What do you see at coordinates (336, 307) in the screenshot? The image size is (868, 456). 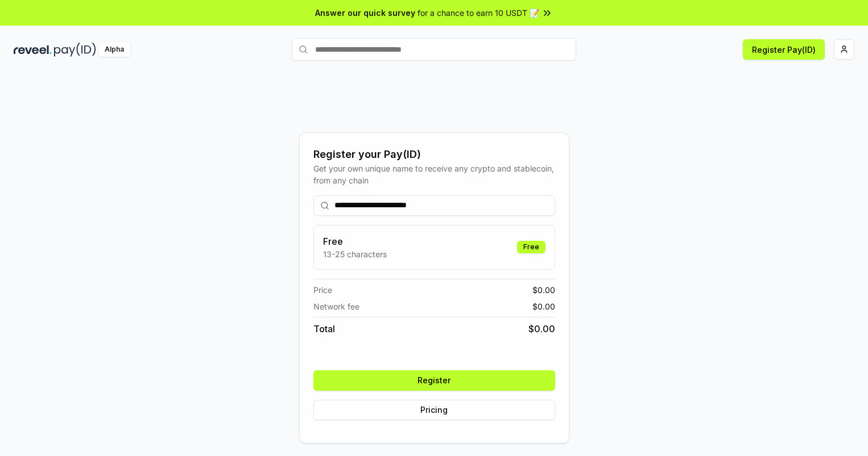 I see `span: Network fee` at bounding box center [336, 307].